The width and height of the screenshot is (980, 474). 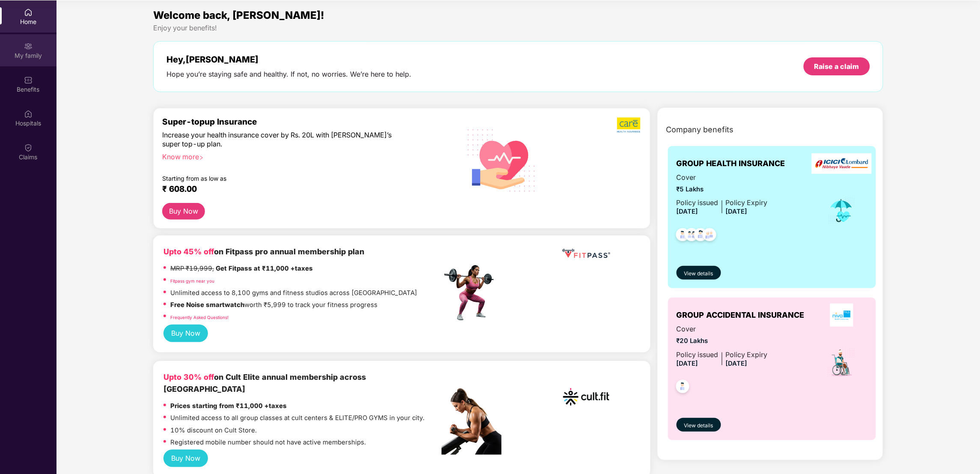 What do you see at coordinates (192, 268) in the screenshot?
I see `del: MRP ₹19,999,` at bounding box center [192, 268].